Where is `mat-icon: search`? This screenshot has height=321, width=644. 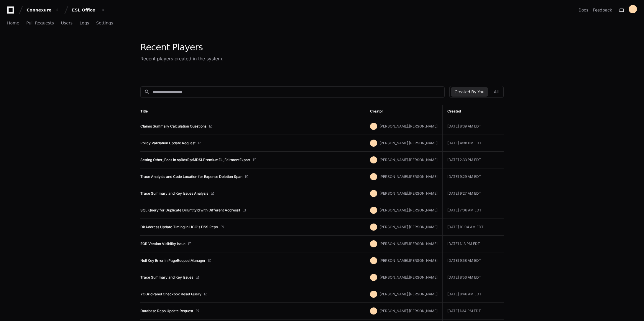
mat-icon: search is located at coordinates (147, 92).